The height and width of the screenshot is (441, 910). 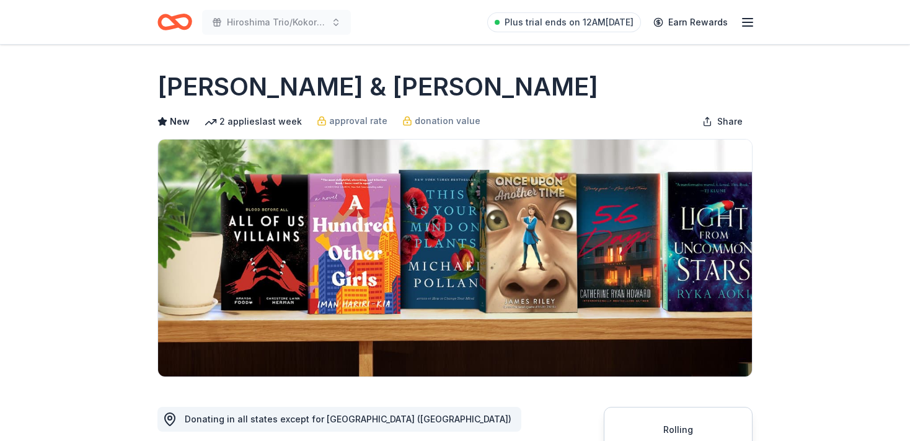 What do you see at coordinates (276, 22) in the screenshot?
I see `button: Hiroshima Trio/Kokoro Dance` at bounding box center [276, 22].